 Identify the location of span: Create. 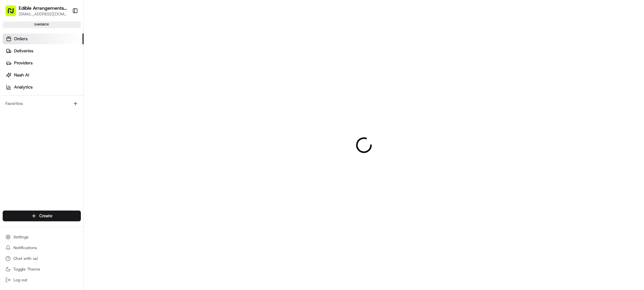
(46, 216).